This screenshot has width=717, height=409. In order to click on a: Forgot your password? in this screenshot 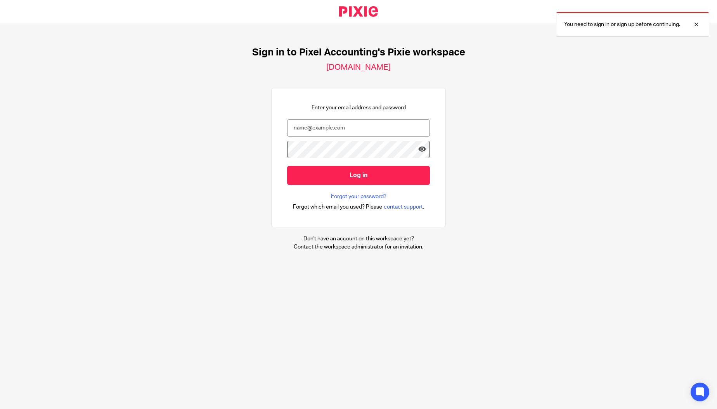, I will do `click(358, 197)`.